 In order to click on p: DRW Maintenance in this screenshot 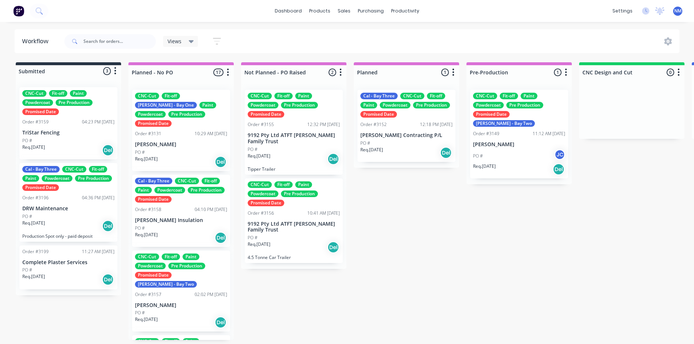, I will do `click(68, 208)`.